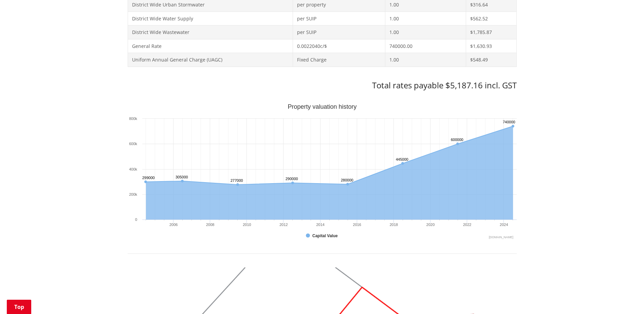 This screenshot has height=314, width=644. Describe the element at coordinates (491, 18) in the screenshot. I see `td: $562.52` at that location.